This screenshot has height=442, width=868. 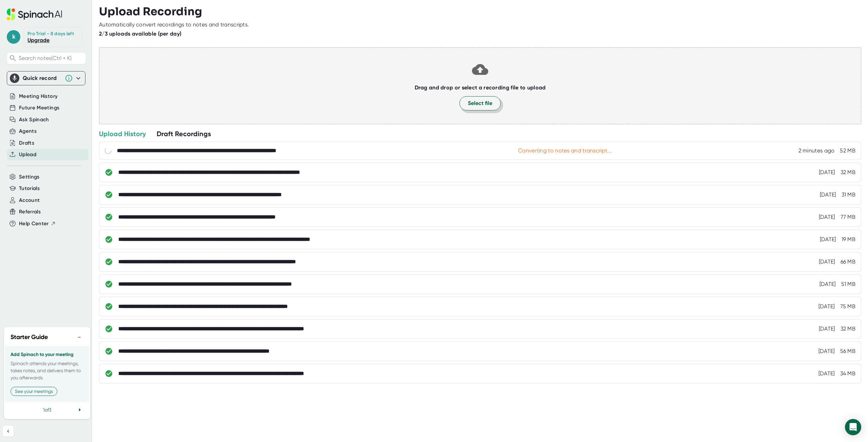 I want to click on b: 2/3 uploads available (per day), so click(x=140, y=34).